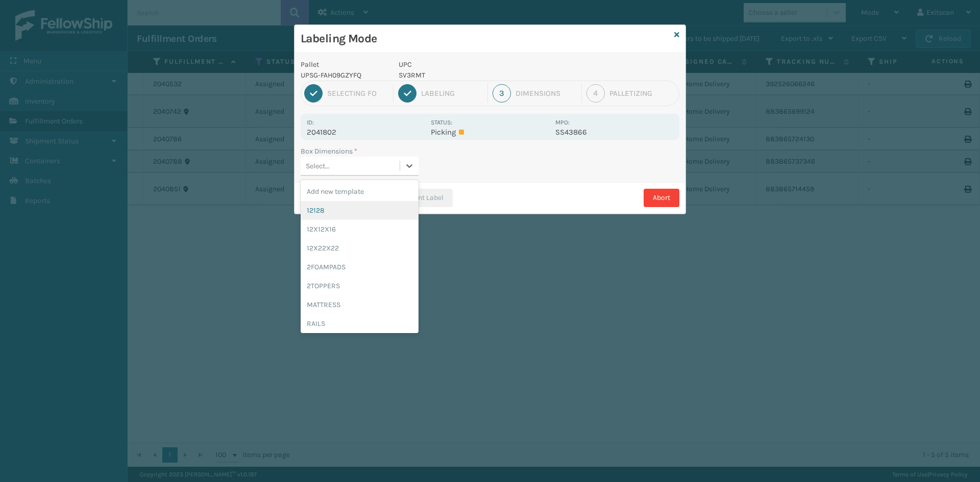 This screenshot has width=980, height=482. Describe the element at coordinates (662, 198) in the screenshot. I see `button: Abort` at that location.